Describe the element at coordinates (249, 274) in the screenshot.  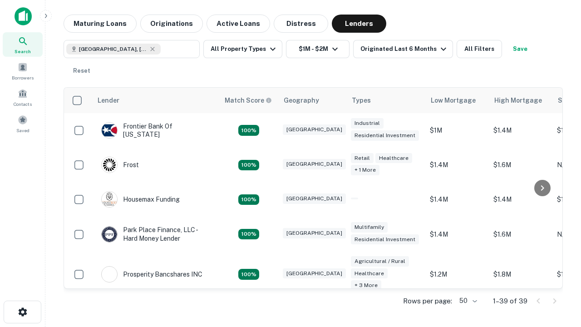
I see `div: Matching Properties: 7, hasApolloMatch: undefined` at that location.